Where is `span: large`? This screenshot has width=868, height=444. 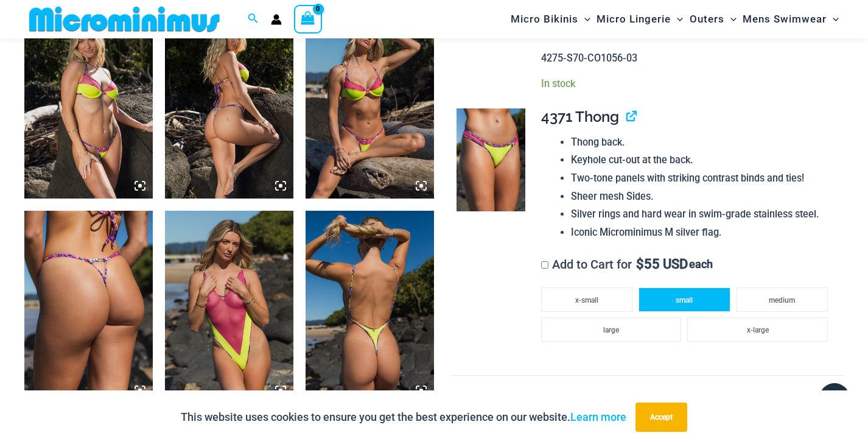
span: large is located at coordinates (611, 330).